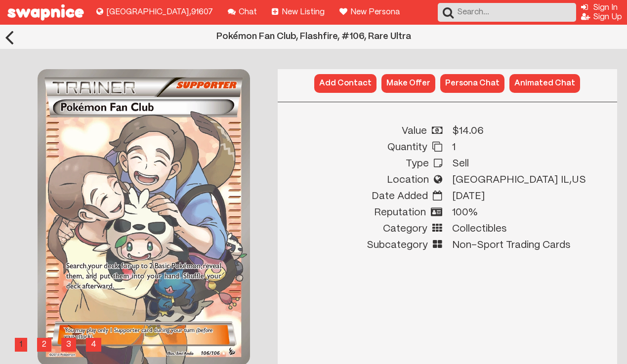 The width and height of the screenshot is (627, 364). What do you see at coordinates (360, 180) in the screenshot?
I see `div: Location` at bounding box center [360, 180].